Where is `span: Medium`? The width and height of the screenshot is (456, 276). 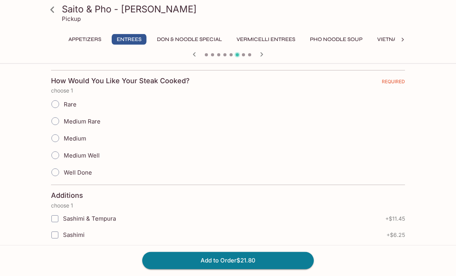 span: Medium is located at coordinates (75, 138).